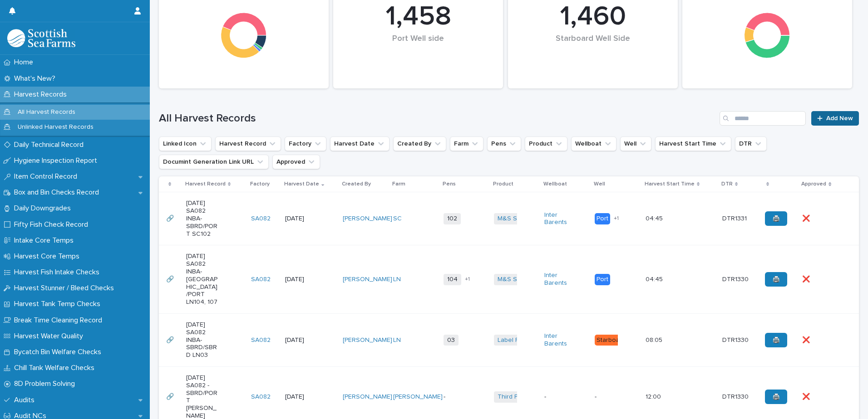 The height and width of the screenshot is (419, 868). Describe the element at coordinates (59, 272) in the screenshot. I see `p: Harvest Fish Intake Checks` at that location.